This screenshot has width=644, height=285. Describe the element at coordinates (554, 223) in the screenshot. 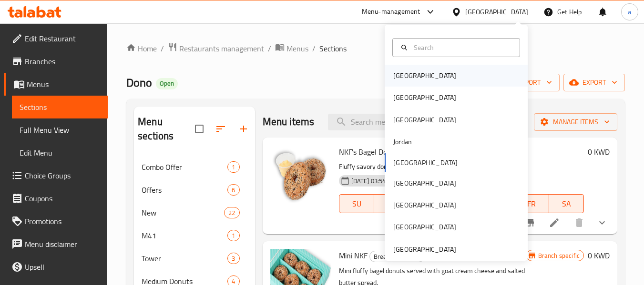

I see `a: Edit menu item` at that location.